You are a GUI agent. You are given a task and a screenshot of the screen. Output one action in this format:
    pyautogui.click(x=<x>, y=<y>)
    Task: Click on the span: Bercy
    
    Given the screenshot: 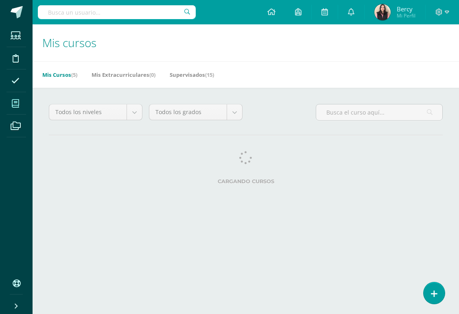 What is the action you would take?
    pyautogui.click(x=406, y=9)
    